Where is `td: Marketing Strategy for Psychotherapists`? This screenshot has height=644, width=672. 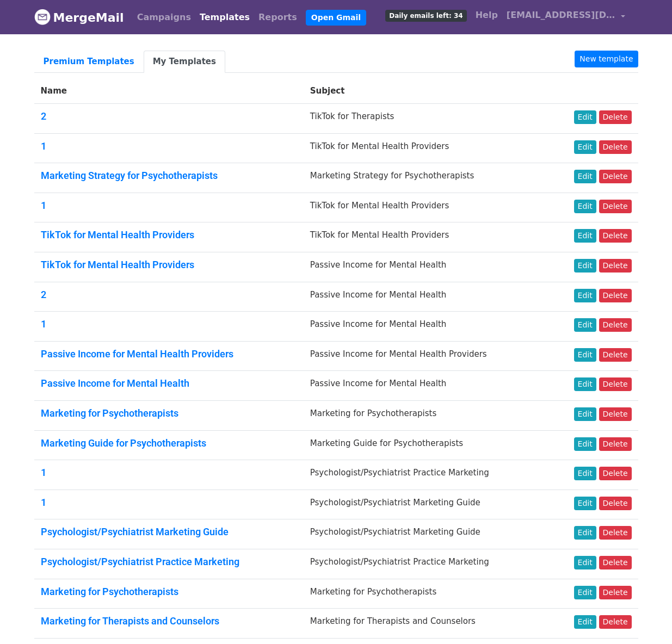
td: Marketing Strategy for Psychotherapists is located at coordinates (425, 178).